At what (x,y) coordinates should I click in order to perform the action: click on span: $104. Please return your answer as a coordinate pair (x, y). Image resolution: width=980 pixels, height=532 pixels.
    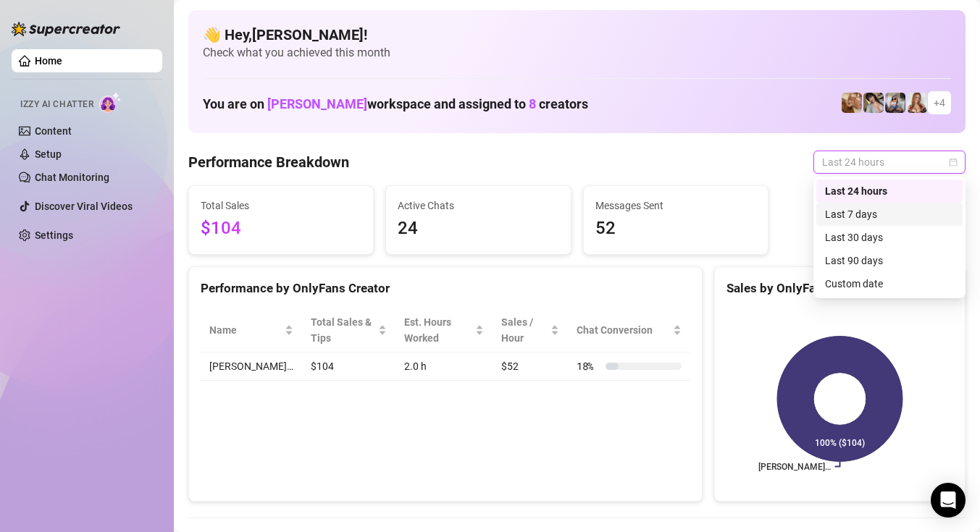
    Looking at the image, I should click on (281, 229).